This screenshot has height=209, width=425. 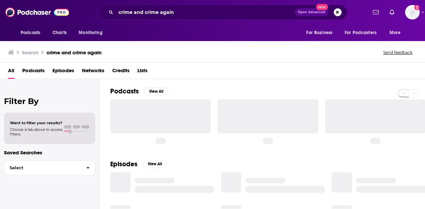 What do you see at coordinates (139, 91) in the screenshot?
I see `a: PodcastsView All` at bounding box center [139, 91].